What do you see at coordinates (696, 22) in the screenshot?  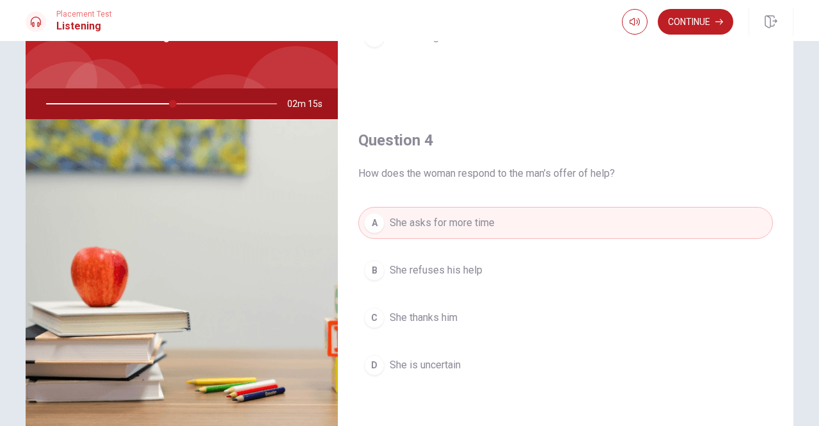 I see `button: Continue` at bounding box center [696, 22].